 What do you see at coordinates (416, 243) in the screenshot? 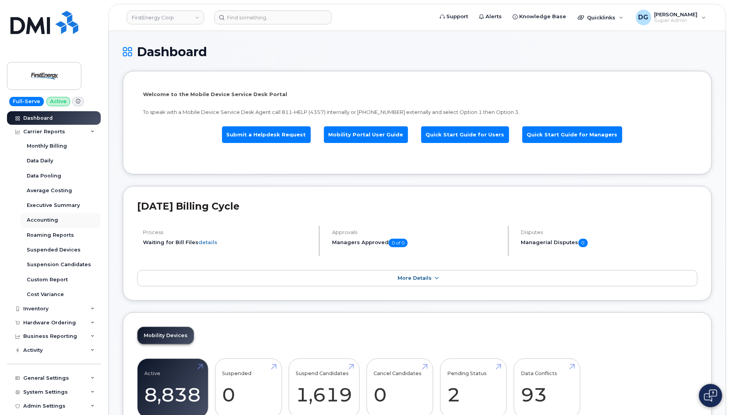
I see `h5: Managers Approved` at bounding box center [416, 243].